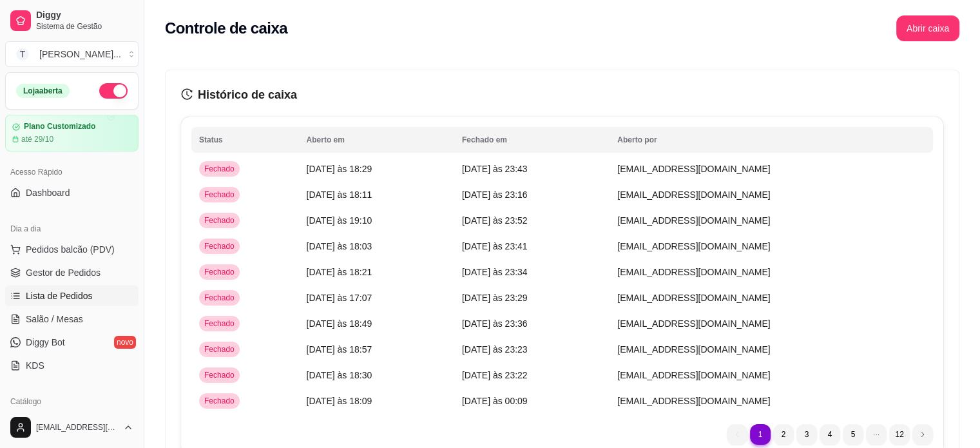 This screenshot has width=980, height=448. Describe the element at coordinates (71, 366) in the screenshot. I see `a: KDS` at that location.